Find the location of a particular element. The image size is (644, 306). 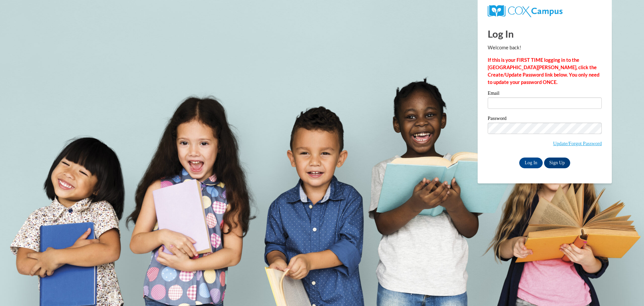

a: Update/Forgot Password is located at coordinates (577, 144).